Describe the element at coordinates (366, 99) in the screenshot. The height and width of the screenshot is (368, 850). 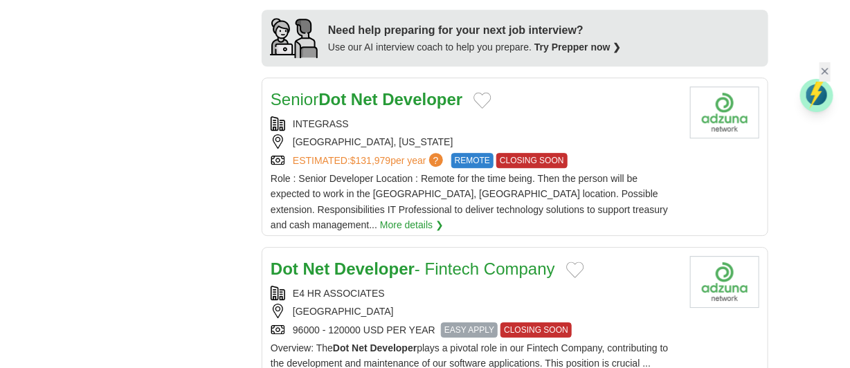
I see `a: SeniorDot Net Developer` at that location.